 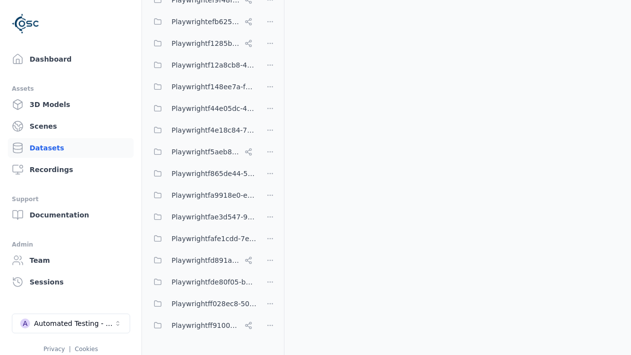 I want to click on span: Playwrightf1285bef-0e1f-4916-a3c2-d80ed4e692e1, so click(x=206, y=43).